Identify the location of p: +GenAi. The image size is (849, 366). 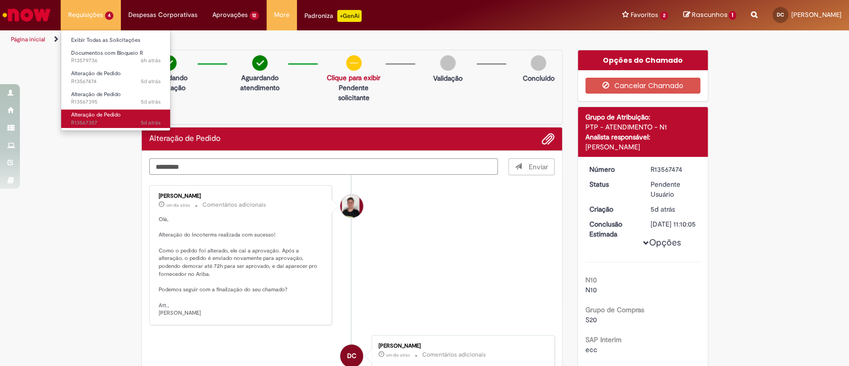
(349, 16).